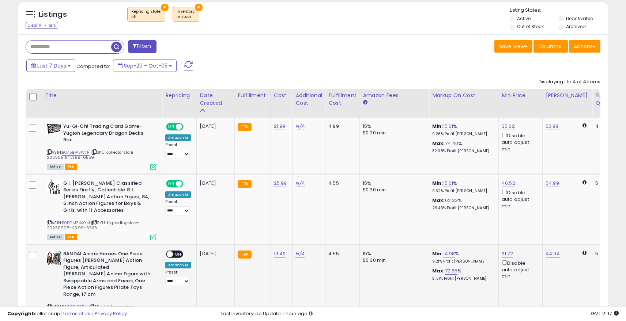 The height and width of the screenshot is (321, 626). I want to click on a: 35.62, so click(508, 127).